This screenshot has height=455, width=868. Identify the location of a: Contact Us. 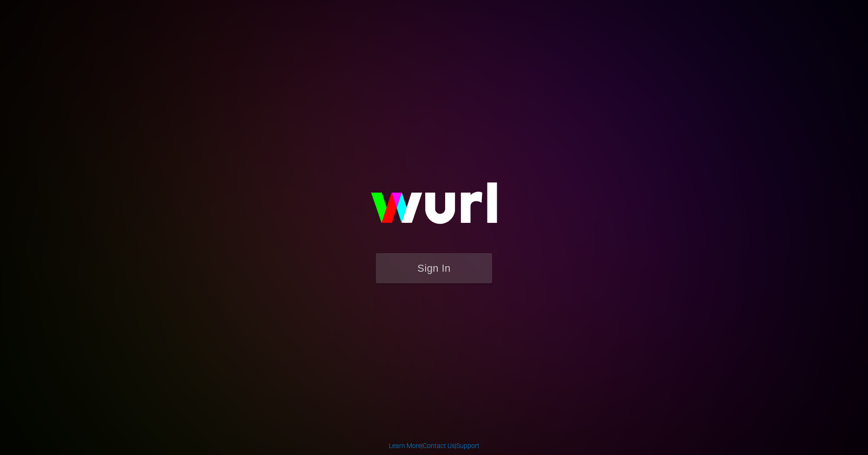
(439, 446).